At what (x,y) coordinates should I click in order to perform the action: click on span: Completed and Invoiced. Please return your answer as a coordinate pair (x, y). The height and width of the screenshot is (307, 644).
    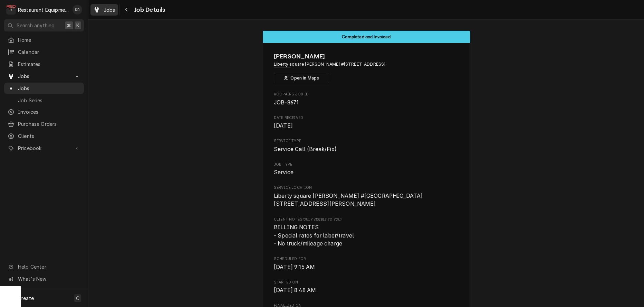
    Looking at the image, I should click on (366, 37).